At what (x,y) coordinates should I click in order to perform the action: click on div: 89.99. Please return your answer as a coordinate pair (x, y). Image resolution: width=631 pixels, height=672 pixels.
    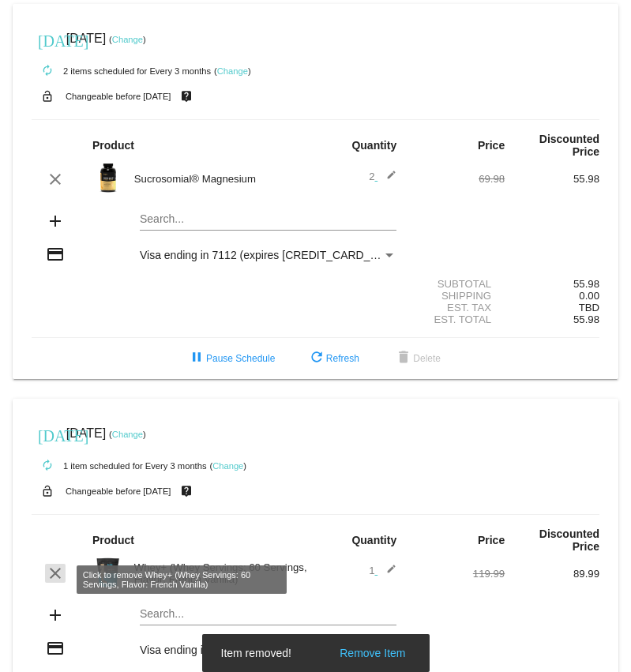
    Looking at the image, I should click on (552, 573).